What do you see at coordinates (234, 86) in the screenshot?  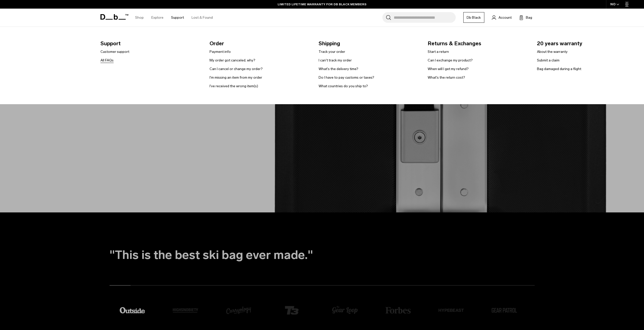 I see `a: I've received the wrong item(s)` at bounding box center [234, 86].